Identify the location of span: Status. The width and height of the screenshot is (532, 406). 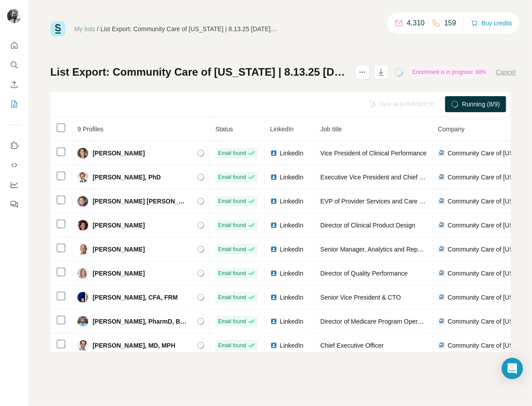
(225, 129).